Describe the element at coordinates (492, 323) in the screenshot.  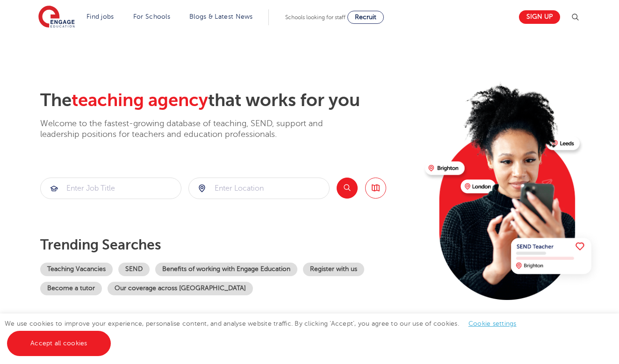
I see `a: Cookie settings` at that location.